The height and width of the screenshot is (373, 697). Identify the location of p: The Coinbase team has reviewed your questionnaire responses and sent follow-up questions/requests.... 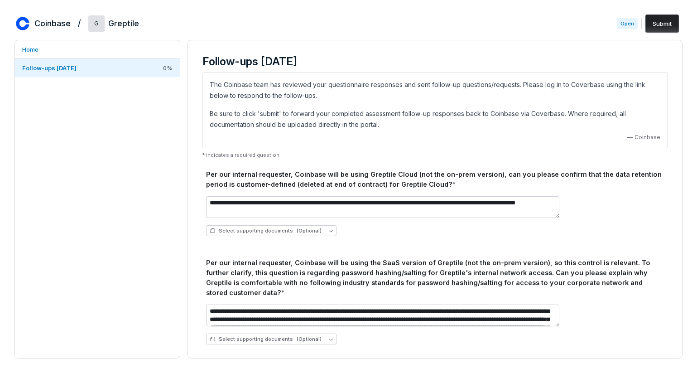
(435, 90).